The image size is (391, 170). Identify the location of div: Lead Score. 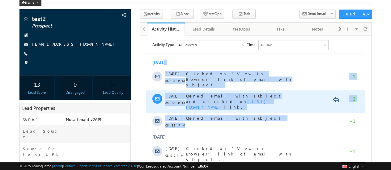
(37, 93).